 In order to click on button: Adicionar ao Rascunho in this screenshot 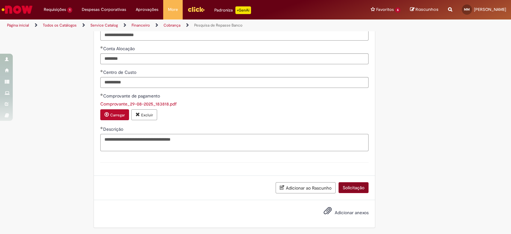, I will do `click(305, 187)`.